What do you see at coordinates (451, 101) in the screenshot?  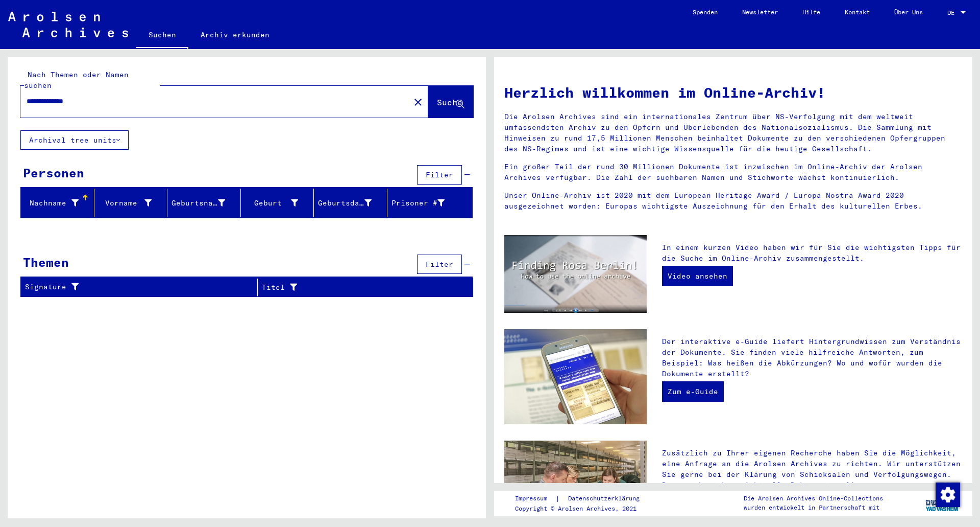 I see `button: Suche` at bounding box center [451, 101].